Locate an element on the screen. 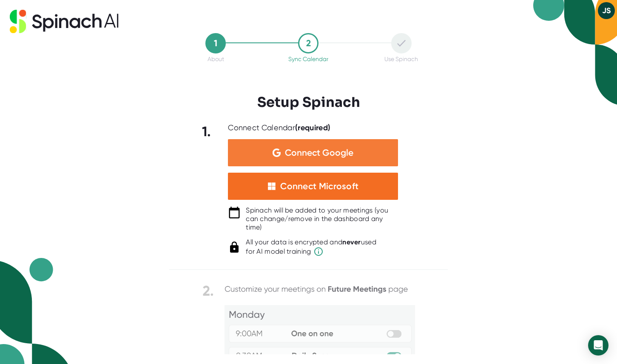  b: 1. is located at coordinates (207, 132).